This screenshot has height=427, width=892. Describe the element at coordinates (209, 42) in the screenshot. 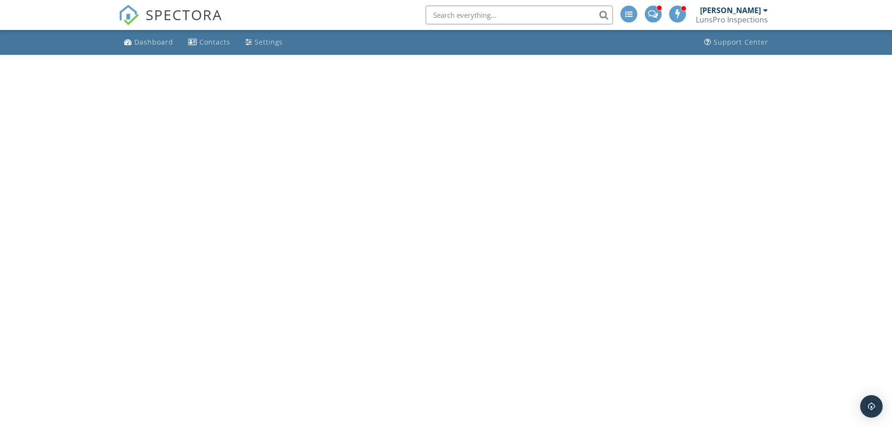

I see `a: Contacts` at that location.